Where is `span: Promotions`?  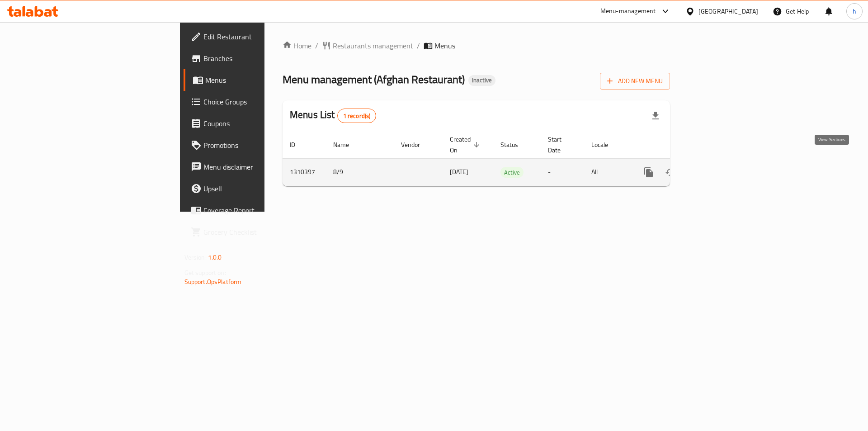
span: Promotions is located at coordinates (261, 145).